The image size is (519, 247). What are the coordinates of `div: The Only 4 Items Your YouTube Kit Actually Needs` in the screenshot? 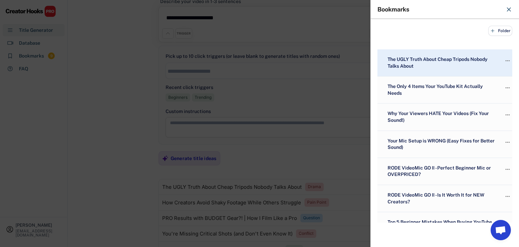 It's located at (442, 90).